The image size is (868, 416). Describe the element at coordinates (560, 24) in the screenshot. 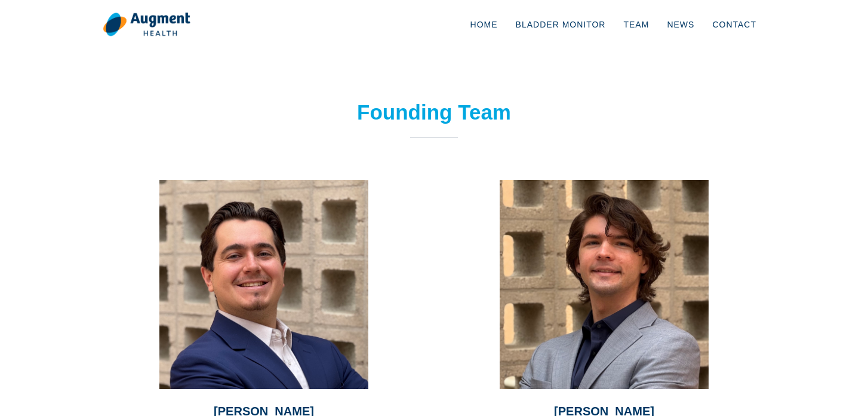

I see `a: Bladder Monitor` at that location.